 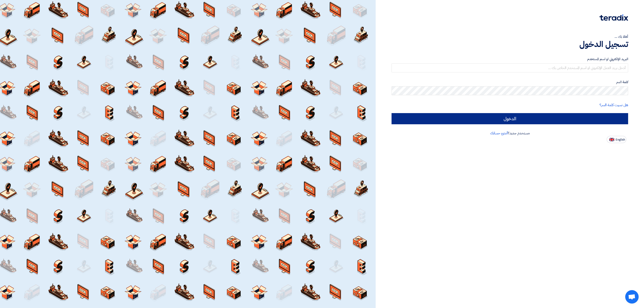 I want to click on a: أنشئ حسابك, so click(x=499, y=133).